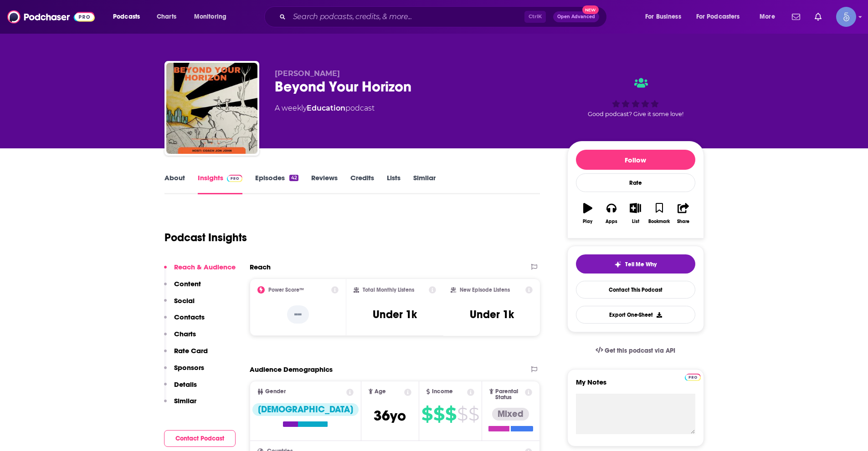 This screenshot has height=451, width=868. I want to click on span: Charts, so click(166, 17).